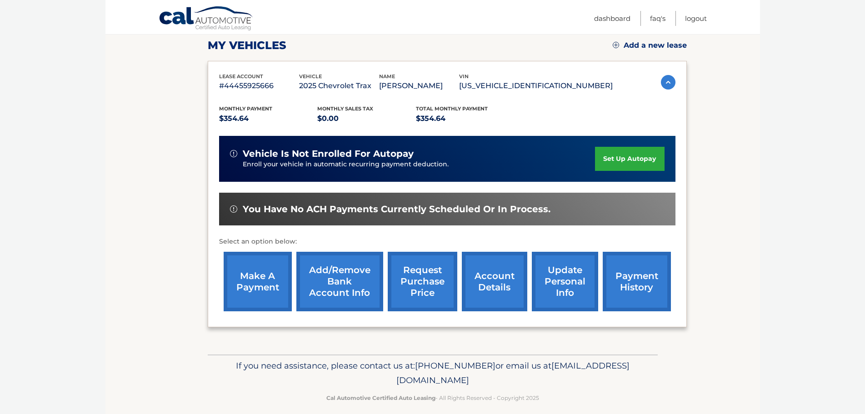 This screenshot has width=865, height=414. What do you see at coordinates (241, 76) in the screenshot?
I see `span: lease account` at bounding box center [241, 76].